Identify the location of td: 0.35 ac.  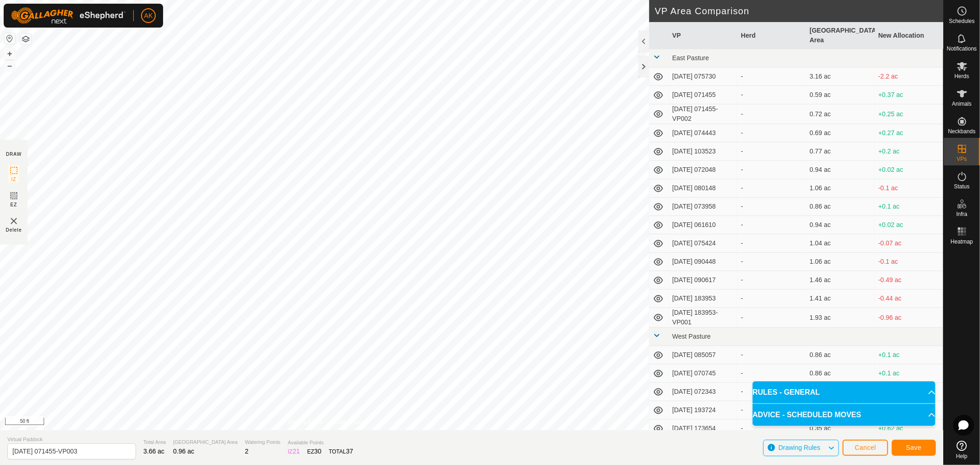
(840, 428).